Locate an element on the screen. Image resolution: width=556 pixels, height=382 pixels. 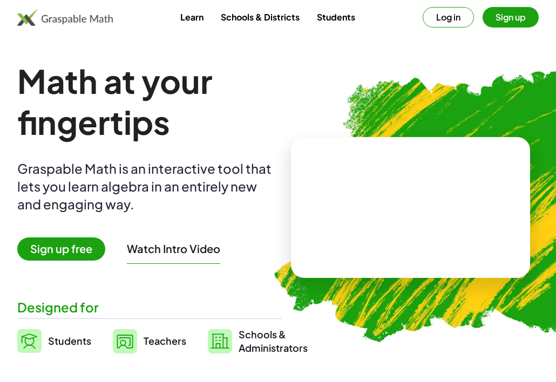
span: Schools & Administrators is located at coordinates (273, 341).